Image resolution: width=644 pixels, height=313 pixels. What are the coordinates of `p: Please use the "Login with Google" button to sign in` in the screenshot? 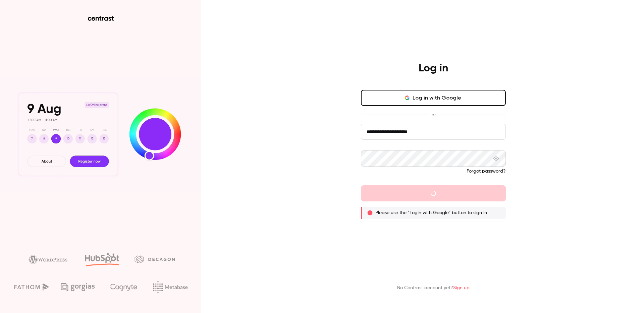 It's located at (431, 213).